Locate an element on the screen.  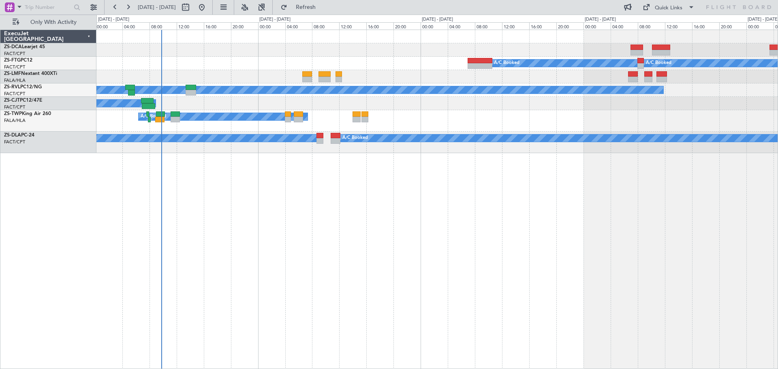
a: ZS-TWPKing Air 260 is located at coordinates (28, 114).